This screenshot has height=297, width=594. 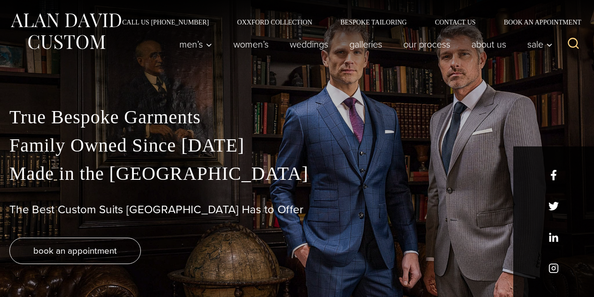 I want to click on span: book an appointment, so click(x=75, y=250).